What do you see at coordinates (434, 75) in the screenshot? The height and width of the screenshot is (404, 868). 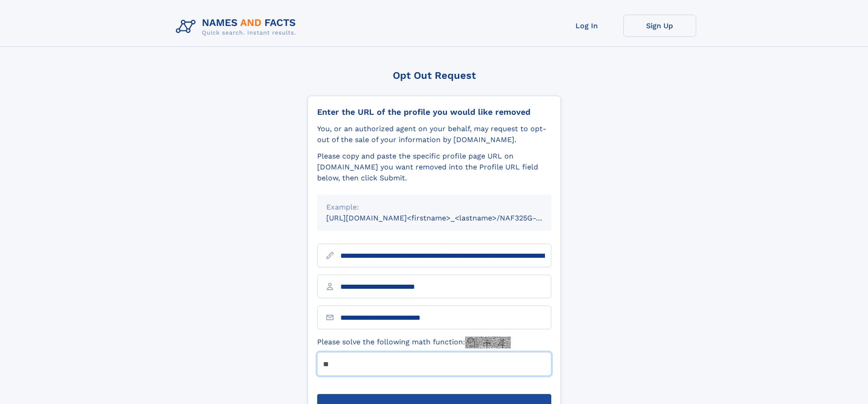 I see `div: Opt Out Request` at bounding box center [434, 75].